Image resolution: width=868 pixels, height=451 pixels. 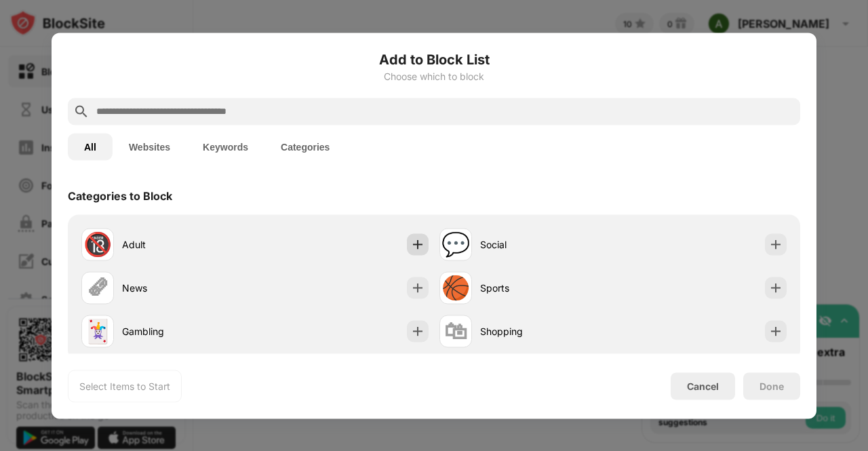 I want to click on div: Choose which to block, so click(x=434, y=76).